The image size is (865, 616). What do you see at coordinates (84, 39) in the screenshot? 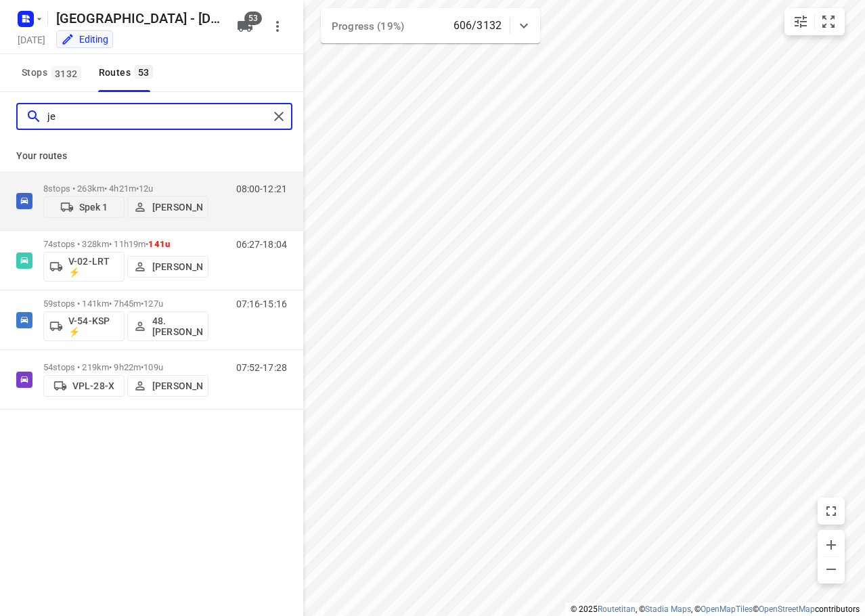
I see `div: You are currently in edit mode.` at bounding box center [84, 39].